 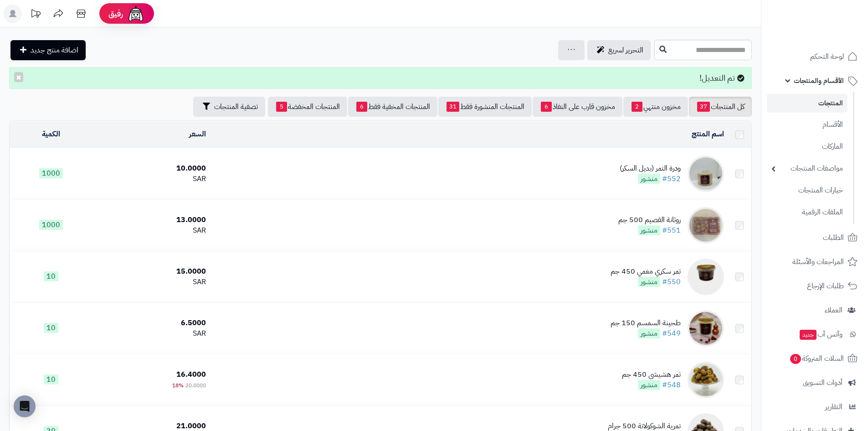 What do you see at coordinates (808, 335) in the screenshot?
I see `span: جديد` at bounding box center [808, 335].